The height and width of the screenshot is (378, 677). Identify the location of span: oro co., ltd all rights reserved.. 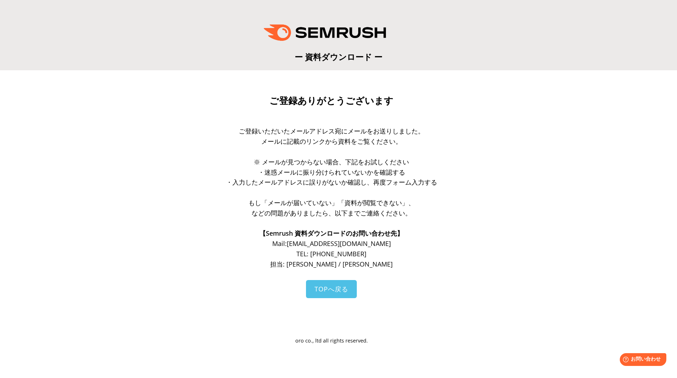
(331, 341).